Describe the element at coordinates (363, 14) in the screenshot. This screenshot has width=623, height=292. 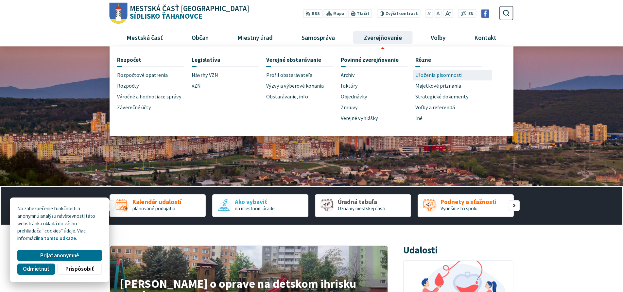
I see `span: Tlačiť` at that location.